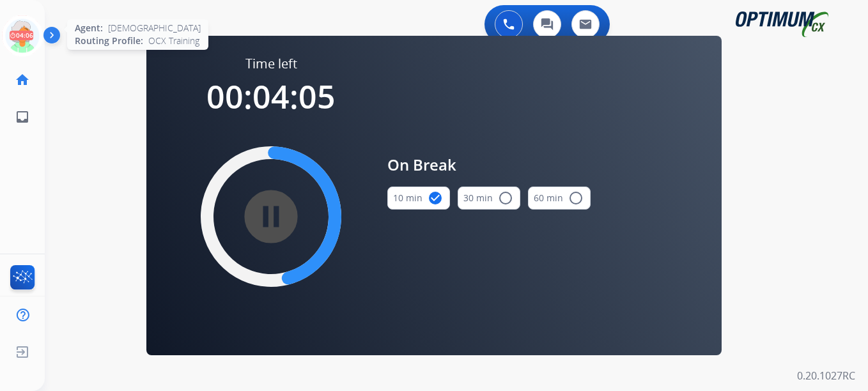  Describe the element at coordinates (89, 28) in the screenshot. I see `span: Agent:` at that location.